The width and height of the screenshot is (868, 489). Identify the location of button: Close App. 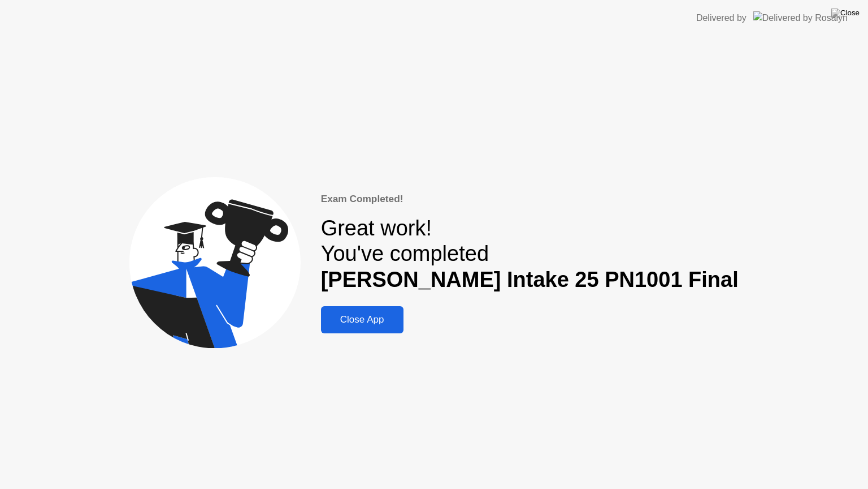
(362, 320).